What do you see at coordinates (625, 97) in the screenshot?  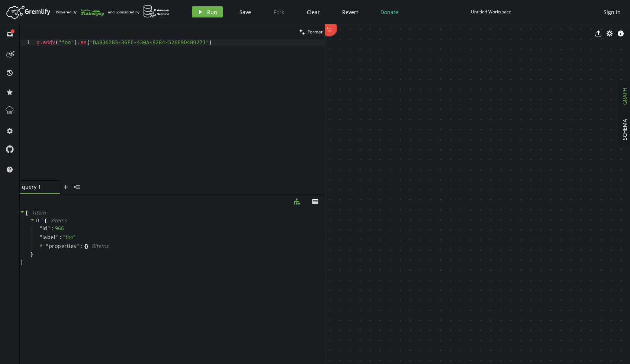 I see `span: GRAPH` at bounding box center [625, 97].